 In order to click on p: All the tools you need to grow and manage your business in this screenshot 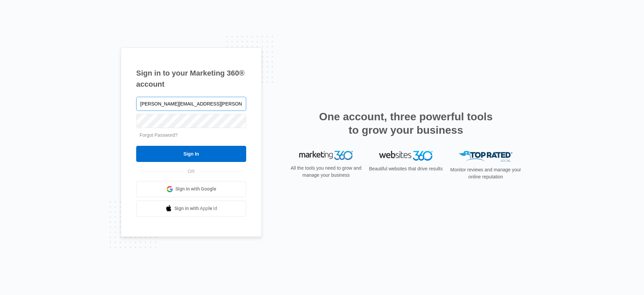, I will do `click(326, 172)`.